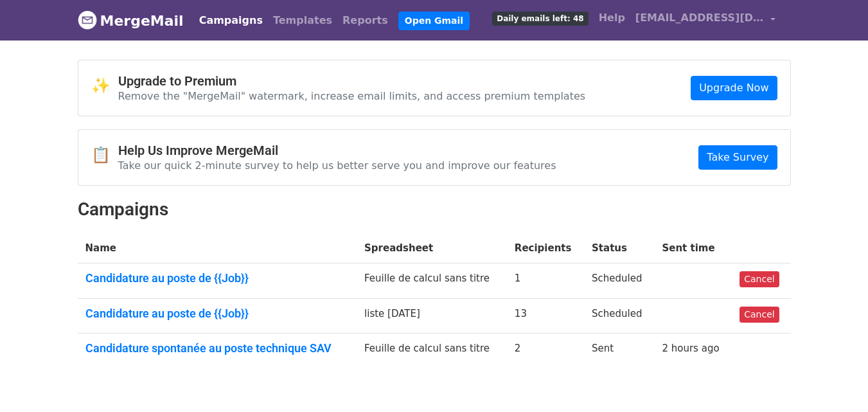 This screenshot has height=412, width=868. What do you see at coordinates (546, 316) in the screenshot?
I see `td: 13` at bounding box center [546, 316].